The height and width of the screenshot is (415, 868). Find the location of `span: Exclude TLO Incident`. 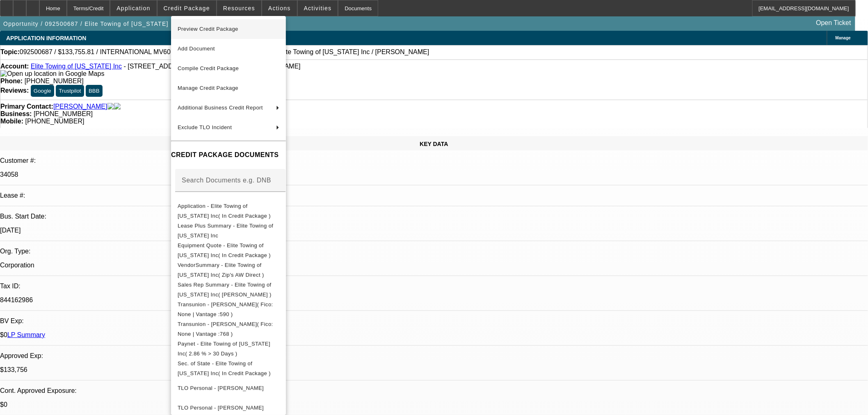

span: Exclude TLO Incident is located at coordinates (205, 127).